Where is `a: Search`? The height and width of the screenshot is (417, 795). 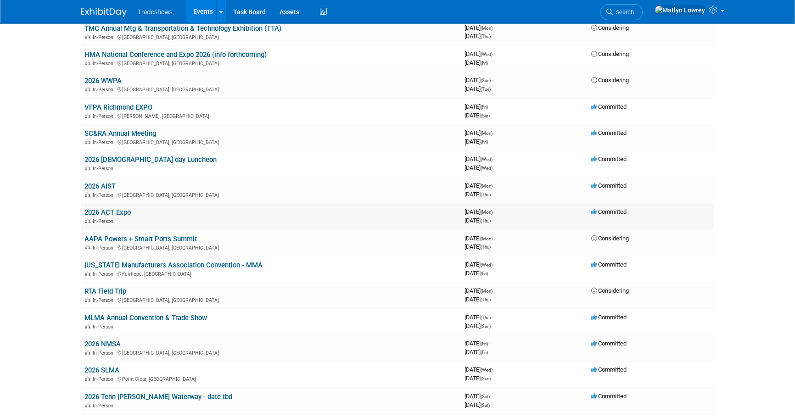
a: Search is located at coordinates (621, 12).